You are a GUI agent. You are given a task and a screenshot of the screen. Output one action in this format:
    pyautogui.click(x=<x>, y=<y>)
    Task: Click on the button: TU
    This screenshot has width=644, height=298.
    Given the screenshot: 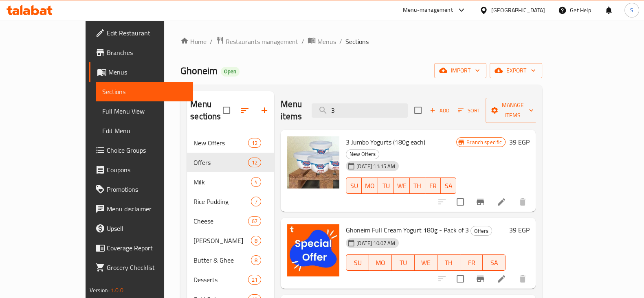 What is the action you would take?
    pyautogui.click(x=403, y=262)
    